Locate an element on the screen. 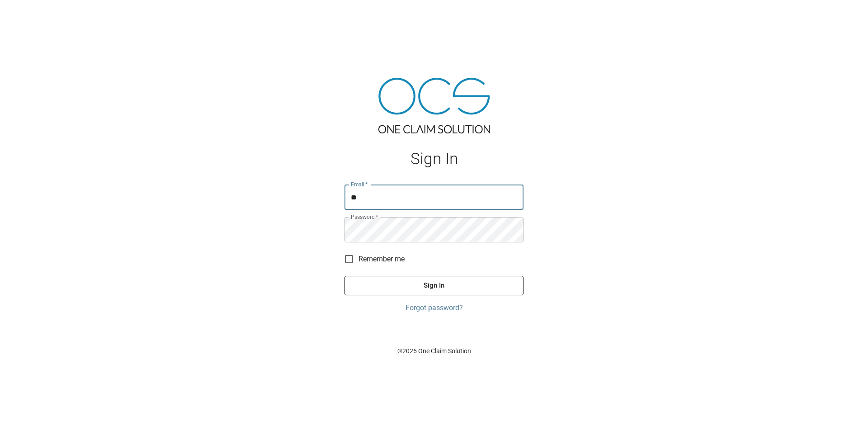 The image size is (868, 431). span: Remember me is located at coordinates (381, 259).